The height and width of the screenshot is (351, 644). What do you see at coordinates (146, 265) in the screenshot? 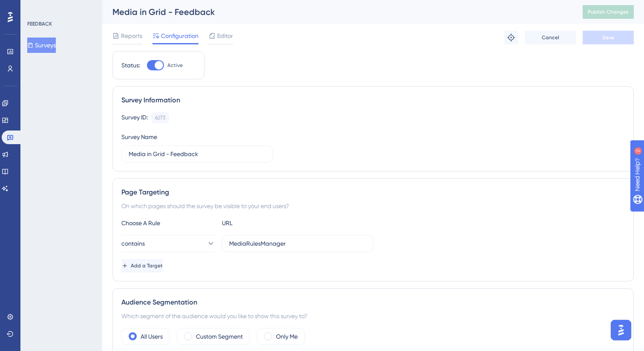
I see `span: Add a Target` at bounding box center [146, 265].